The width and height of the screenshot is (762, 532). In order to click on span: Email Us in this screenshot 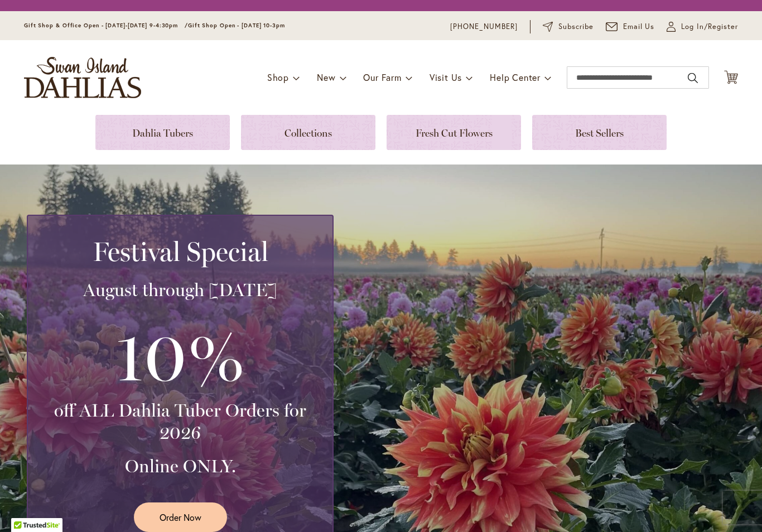, I will do `click(639, 27)`.